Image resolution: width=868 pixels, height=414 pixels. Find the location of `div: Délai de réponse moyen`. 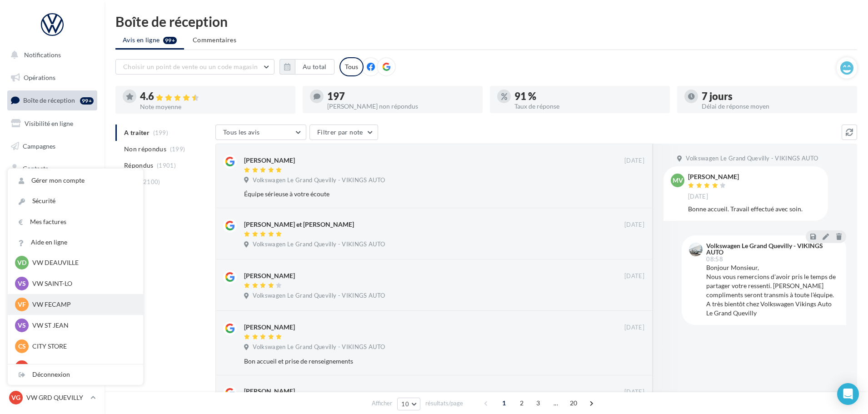

div: Délai de réponse moyen is located at coordinates (776, 106).